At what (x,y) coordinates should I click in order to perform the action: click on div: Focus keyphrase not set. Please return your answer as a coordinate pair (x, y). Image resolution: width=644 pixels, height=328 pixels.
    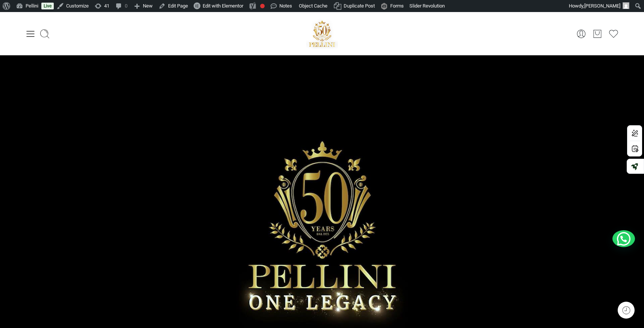
    Looking at the image, I should click on (263, 6).